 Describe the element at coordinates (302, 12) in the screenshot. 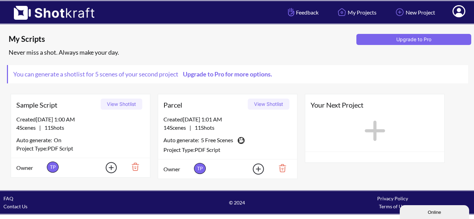

I see `span: Feedback` at that location.